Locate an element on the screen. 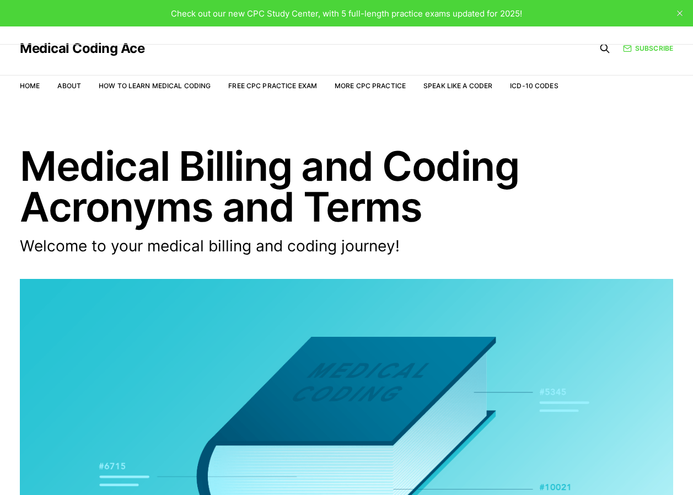 Image resolution: width=693 pixels, height=495 pixels. a: How to Learn Medical Coding is located at coordinates (154, 85).